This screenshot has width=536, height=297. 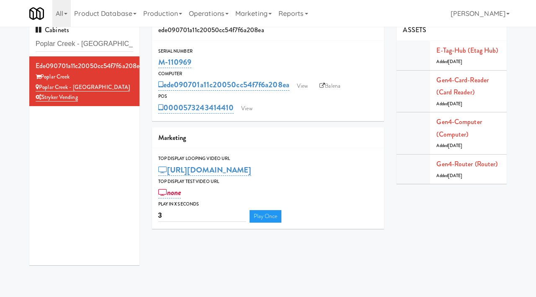 I want to click on span: ASSETS, so click(x=414, y=30).